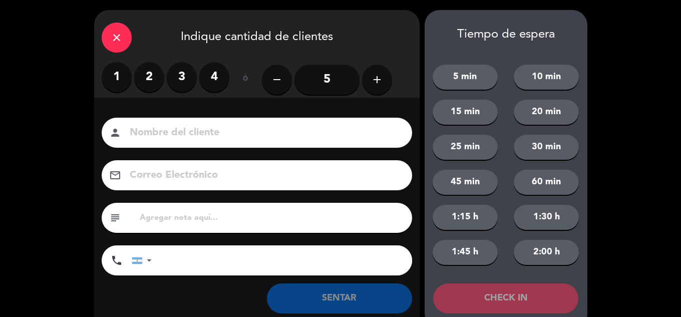 The height and width of the screenshot is (317, 681). Describe the element at coordinates (546, 182) in the screenshot. I see `button: 60 min` at that location.